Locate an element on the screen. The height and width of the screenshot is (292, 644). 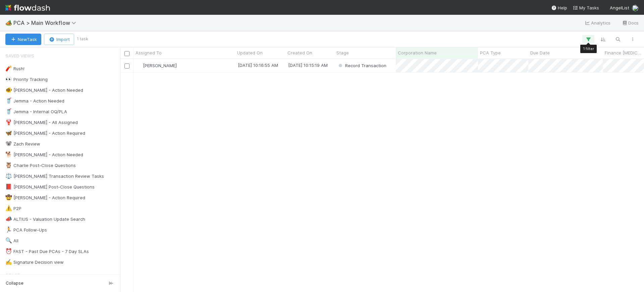
div: Help is located at coordinates (559, 7).